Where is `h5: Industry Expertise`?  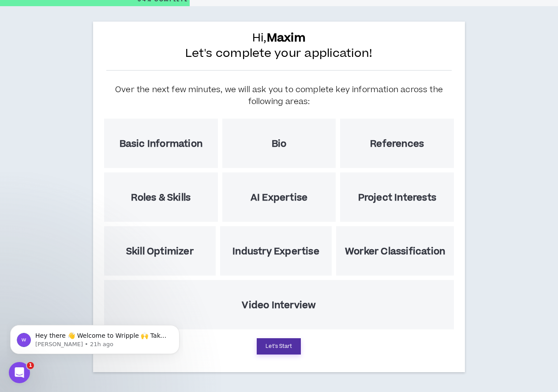 h5: Industry Expertise is located at coordinates (276, 251).